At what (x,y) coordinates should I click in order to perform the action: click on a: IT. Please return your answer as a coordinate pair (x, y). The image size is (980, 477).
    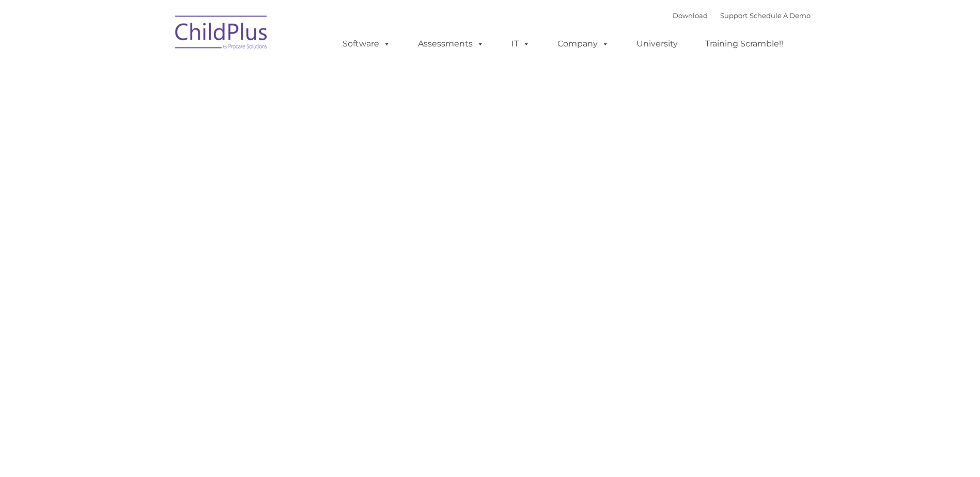
    Looking at the image, I should click on (521, 44).